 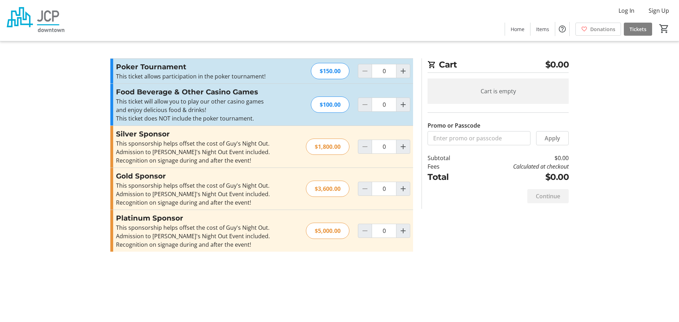 What do you see at coordinates (384, 147) in the screenshot?
I see `input: Silver Sponsor Quantity` at bounding box center [384, 147].